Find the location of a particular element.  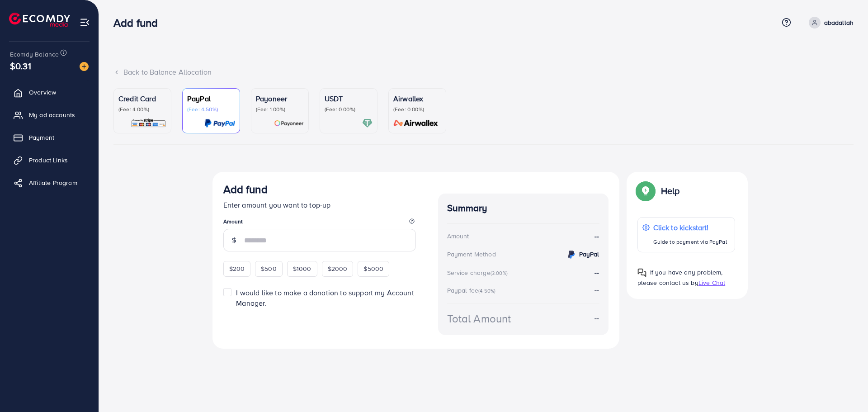

a: My ad accounts is located at coordinates (49, 115).